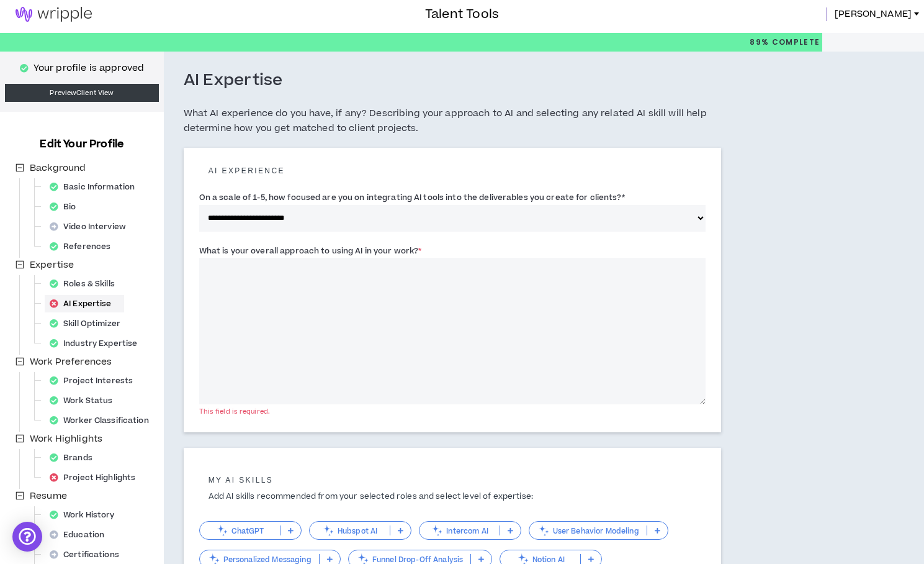 The width and height of the screenshot is (924, 564). What do you see at coordinates (453, 497) in the screenshot?
I see `p: Add AI skills recommended from your selected roles and select level of expertise:` at bounding box center [453, 497].